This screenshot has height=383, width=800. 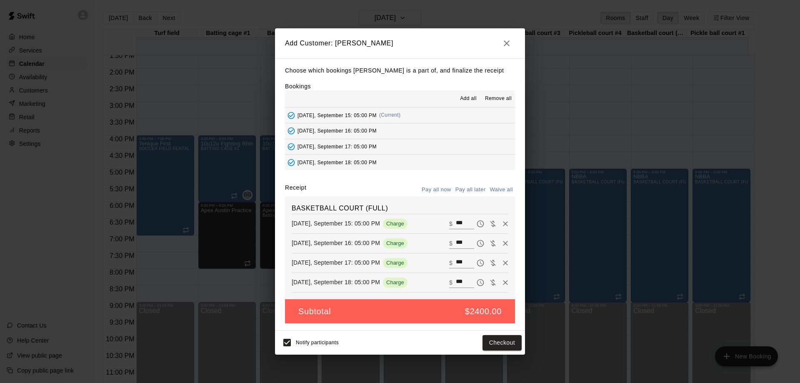 I want to click on h5: Subtotal, so click(x=315, y=311).